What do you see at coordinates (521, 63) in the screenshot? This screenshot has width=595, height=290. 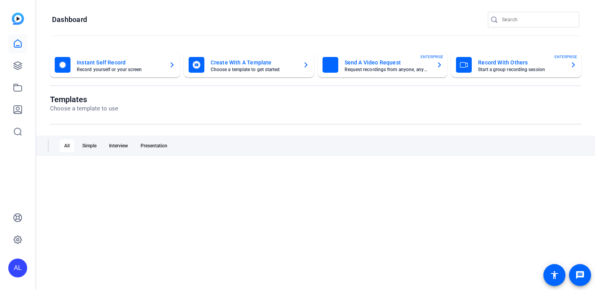 I see `mat-card-title: Record With Others` at bounding box center [521, 63].